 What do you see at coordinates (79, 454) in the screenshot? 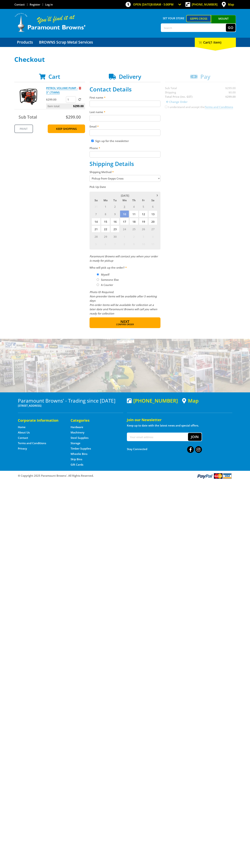
I see `a: Go to the Wheelie Bins page` at bounding box center [79, 454].